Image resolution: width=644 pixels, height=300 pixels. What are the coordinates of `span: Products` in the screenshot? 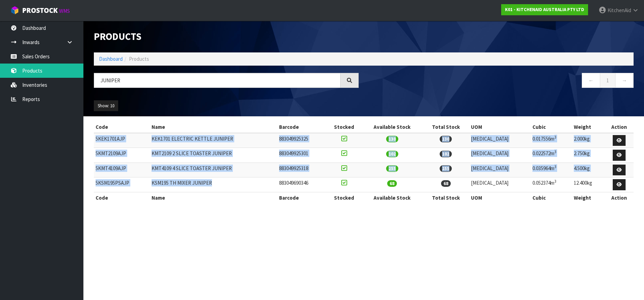 It's located at (139, 59).